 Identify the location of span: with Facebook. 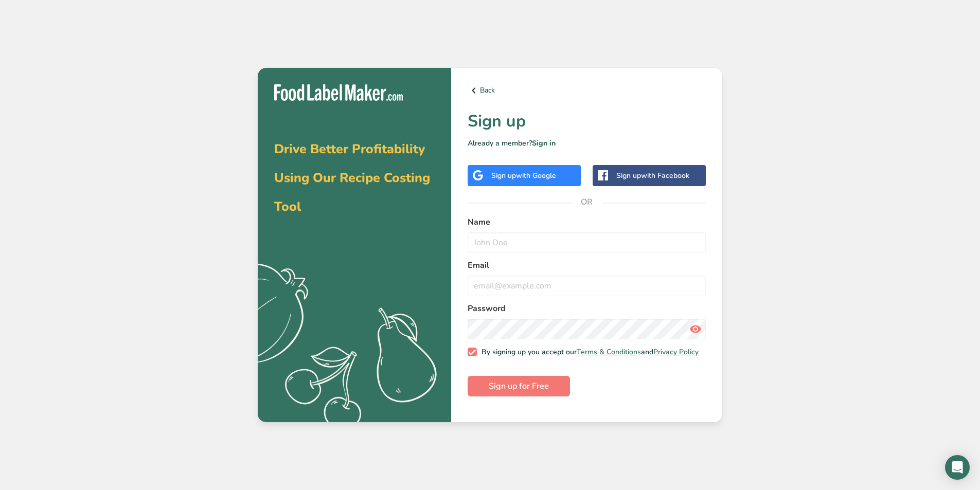
(665, 176).